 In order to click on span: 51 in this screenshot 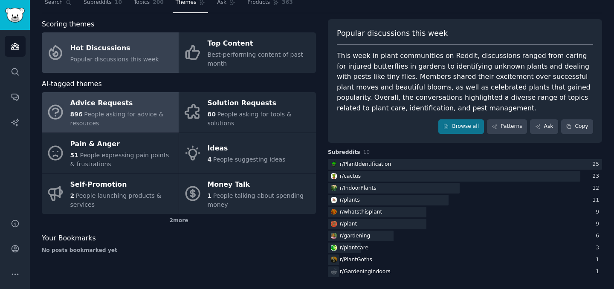, I will do `click(74, 155)`.